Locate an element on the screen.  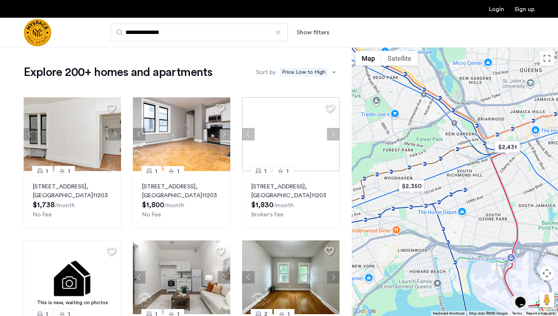
img: 2.gif is located at coordinates (72, 278).